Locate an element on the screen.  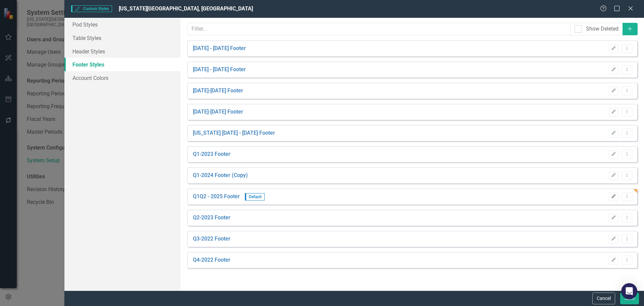
a: Q1Q2 - 2025 Footer is located at coordinates (216, 196).